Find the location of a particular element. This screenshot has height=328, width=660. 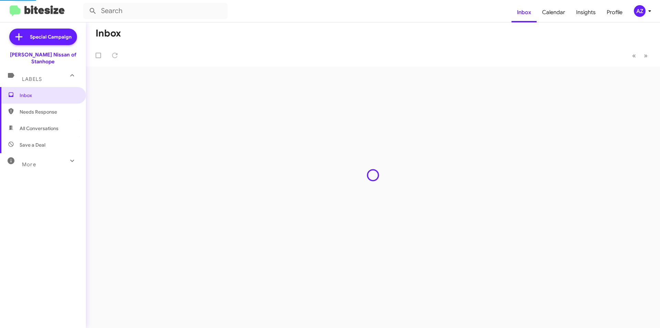

div: AZ is located at coordinates (640, 11).